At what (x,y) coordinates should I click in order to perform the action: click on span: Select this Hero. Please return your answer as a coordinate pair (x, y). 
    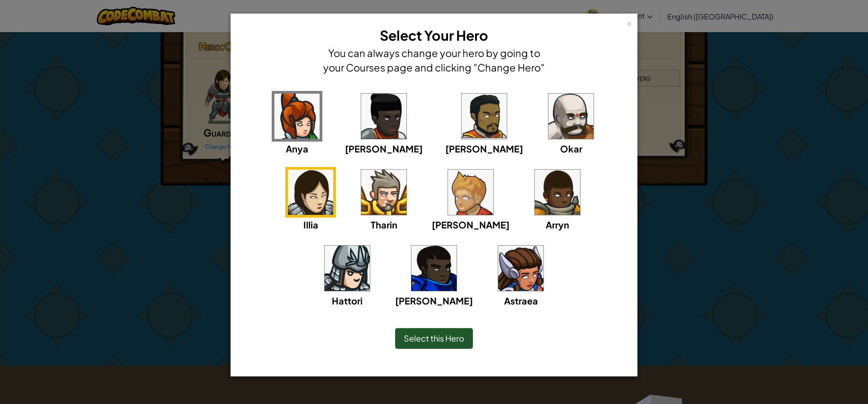
    Looking at the image, I should click on (434, 337).